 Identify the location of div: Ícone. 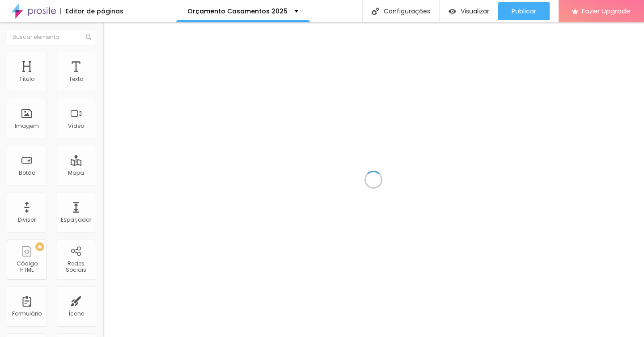
(76, 314).